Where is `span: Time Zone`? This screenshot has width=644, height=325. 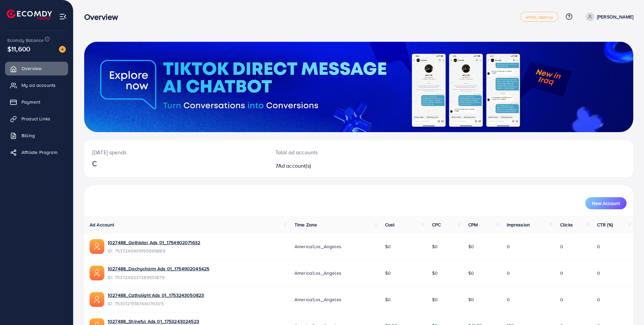 span: Time Zone is located at coordinates (305, 224).